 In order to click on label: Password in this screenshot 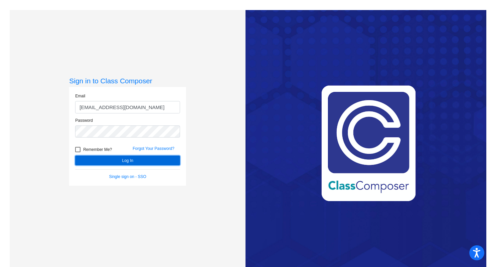, I will do `click(84, 120)`.